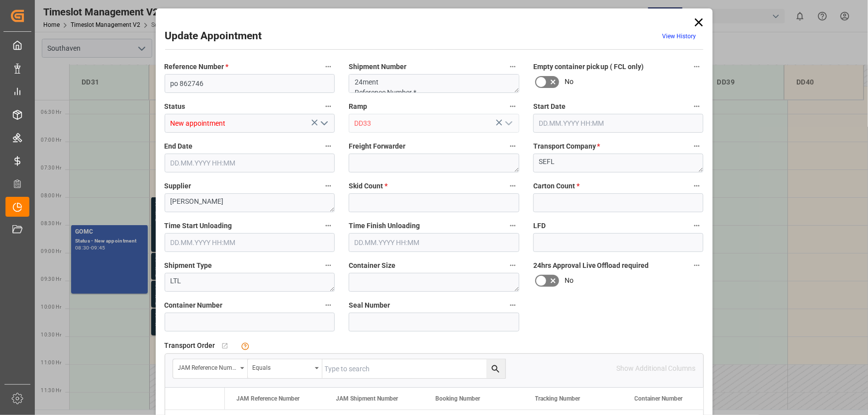 The image size is (868, 415). What do you see at coordinates (697, 146) in the screenshot?
I see `button: Transport Company *` at bounding box center [697, 146].